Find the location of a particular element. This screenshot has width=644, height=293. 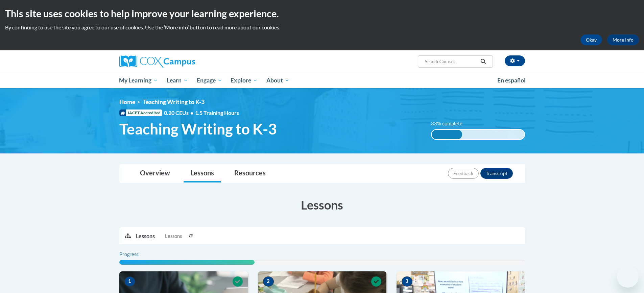

img: Cox Campus is located at coordinates (157, 62).